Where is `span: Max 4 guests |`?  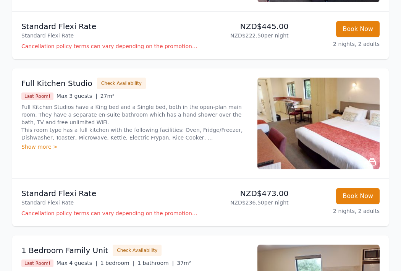
span: Max 4 guests | is located at coordinates (77, 263).